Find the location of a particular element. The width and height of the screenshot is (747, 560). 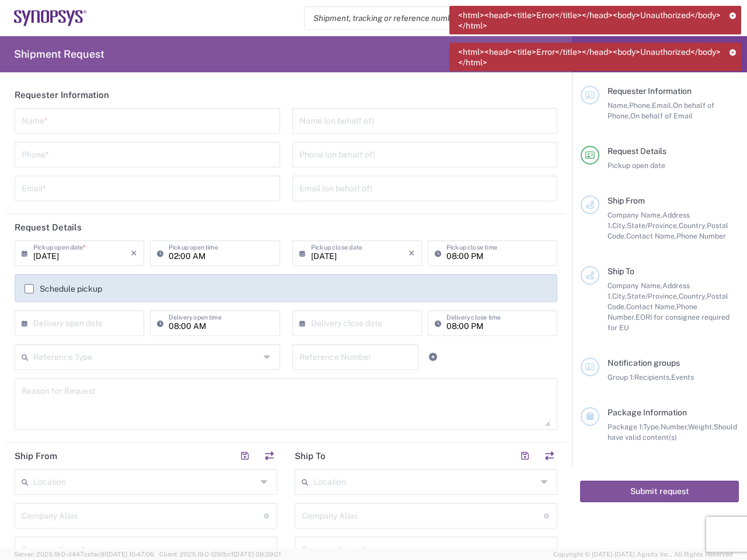

span: Notification groups is located at coordinates (644, 363).